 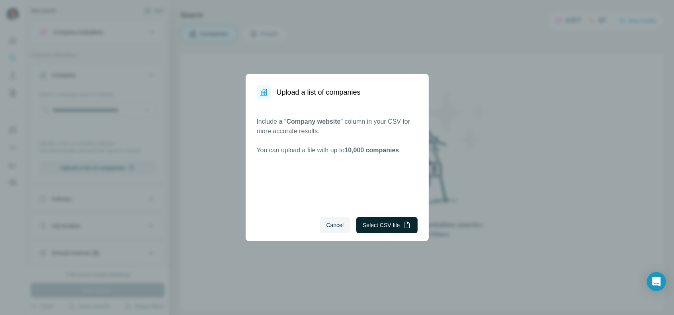 I want to click on p: You can upload a file with up to ., so click(x=337, y=150).